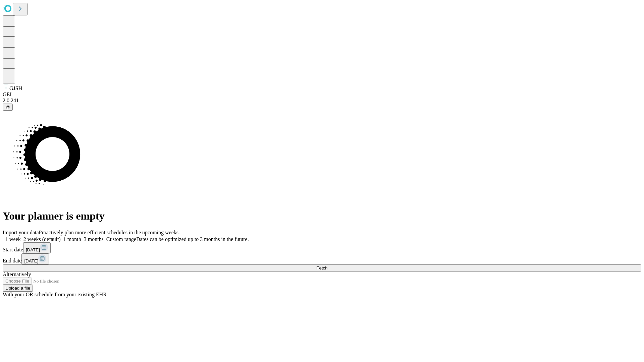 The image size is (644, 362). What do you see at coordinates (94, 239) in the screenshot?
I see `span: 3 months` at bounding box center [94, 239].